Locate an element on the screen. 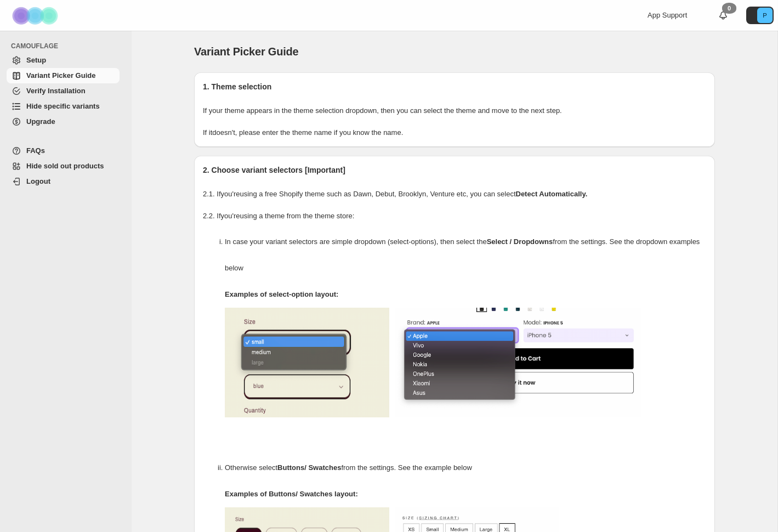  a: Hide sold out products is located at coordinates (63, 166).